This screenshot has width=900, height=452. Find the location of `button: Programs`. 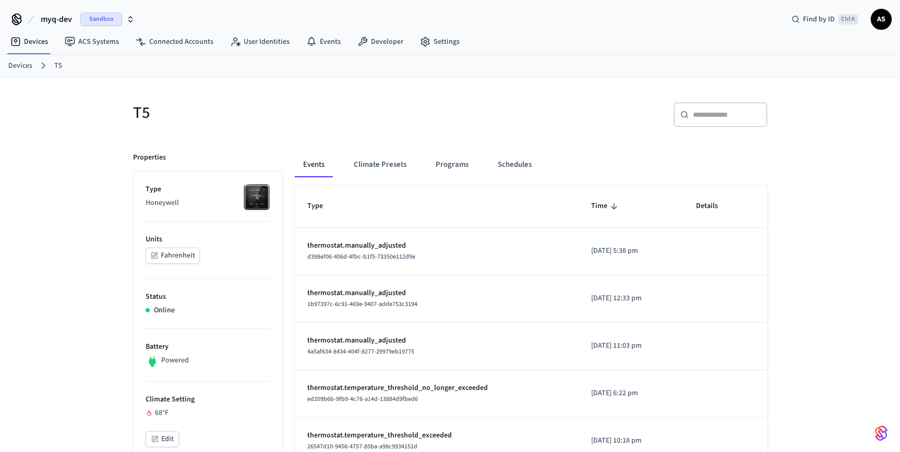

button: Programs is located at coordinates (452, 165).